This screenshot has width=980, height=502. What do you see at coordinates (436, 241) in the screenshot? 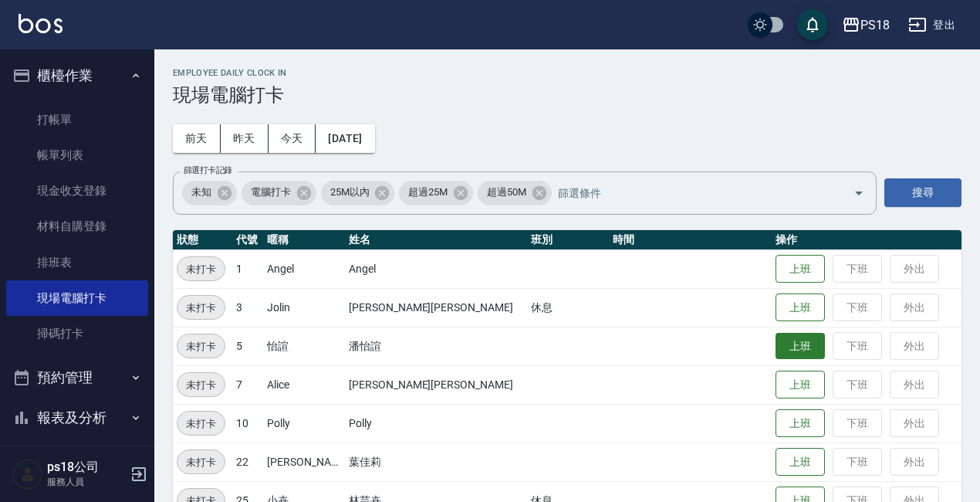
I see `th: 姓名` at bounding box center [436, 241].